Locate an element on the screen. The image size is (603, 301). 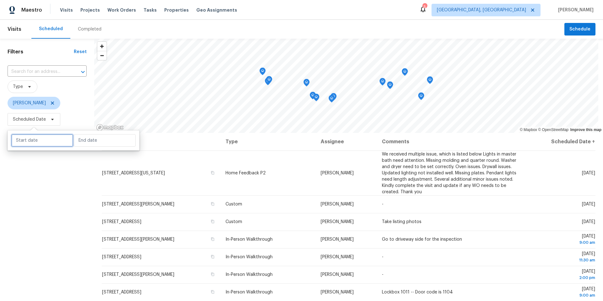
input: End date is located at coordinates (105, 140).